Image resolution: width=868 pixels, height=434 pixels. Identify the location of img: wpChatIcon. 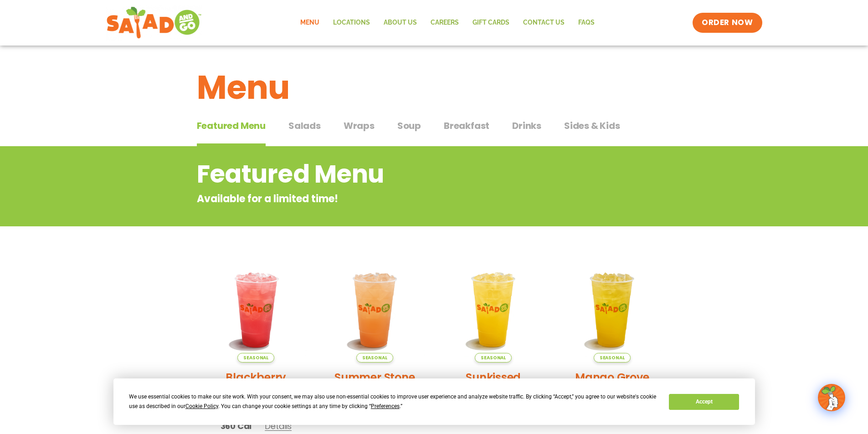
(832, 398).